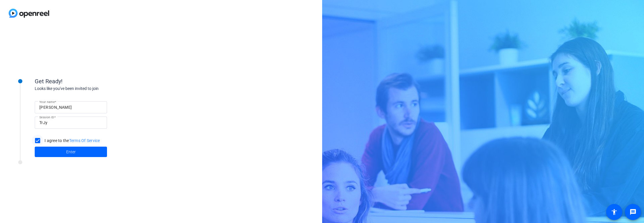 This screenshot has height=223, width=644. What do you see at coordinates (47, 102) in the screenshot?
I see `mat-label: Your name` at bounding box center [47, 102].